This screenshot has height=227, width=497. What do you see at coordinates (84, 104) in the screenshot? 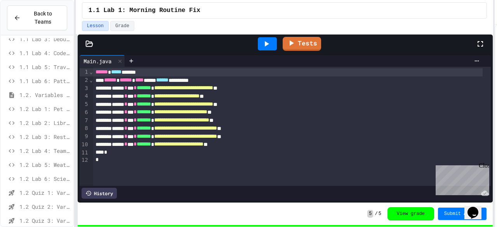
I see `div: 5` at bounding box center [84, 104].